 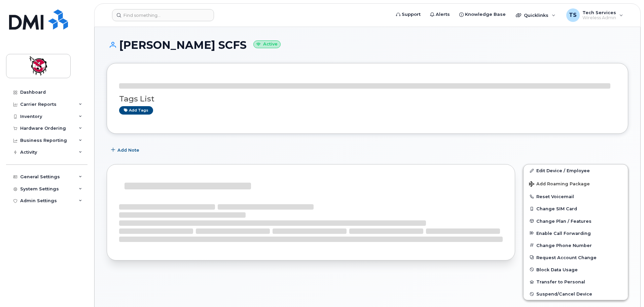 I want to click on span: Add Note, so click(x=128, y=150).